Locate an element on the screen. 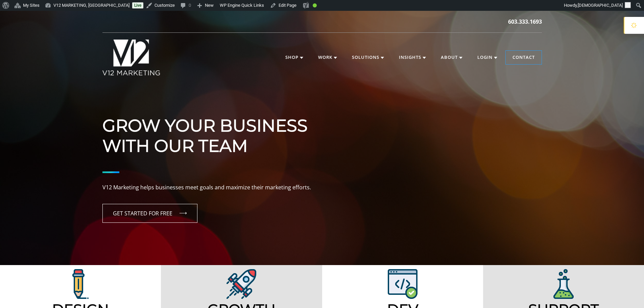 The height and width of the screenshot is (308, 644). a: Shop is located at coordinates (294, 58).